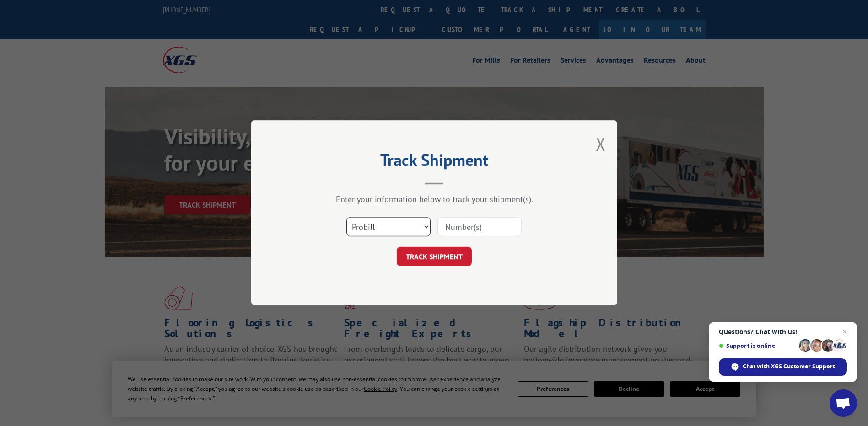 The image size is (868, 426). Describe the element at coordinates (758, 346) in the screenshot. I see `span: Support is online` at that location.